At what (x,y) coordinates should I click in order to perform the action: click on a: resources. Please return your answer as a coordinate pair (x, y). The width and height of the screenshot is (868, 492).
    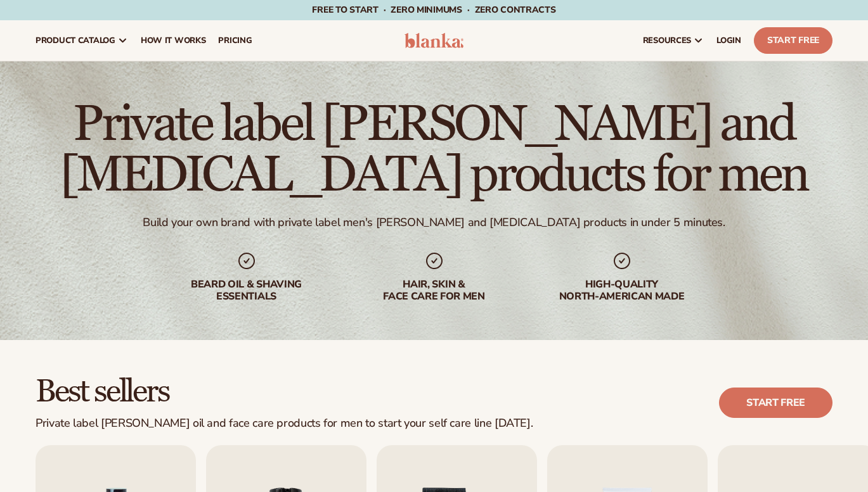
    Looking at the image, I should click on (674, 40).